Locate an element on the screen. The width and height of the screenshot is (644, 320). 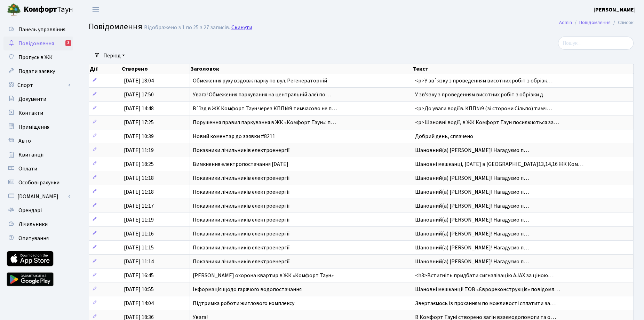
span: Контакти is located at coordinates (31, 113).